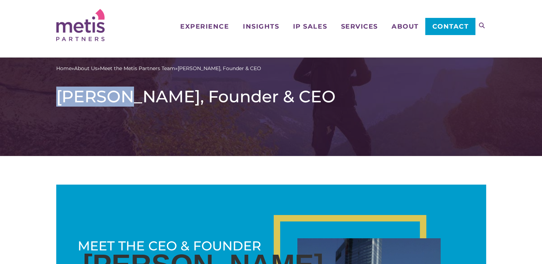 This screenshot has width=542, height=264. Describe the element at coordinates (450, 27) in the screenshot. I see `span: Contact` at that location.